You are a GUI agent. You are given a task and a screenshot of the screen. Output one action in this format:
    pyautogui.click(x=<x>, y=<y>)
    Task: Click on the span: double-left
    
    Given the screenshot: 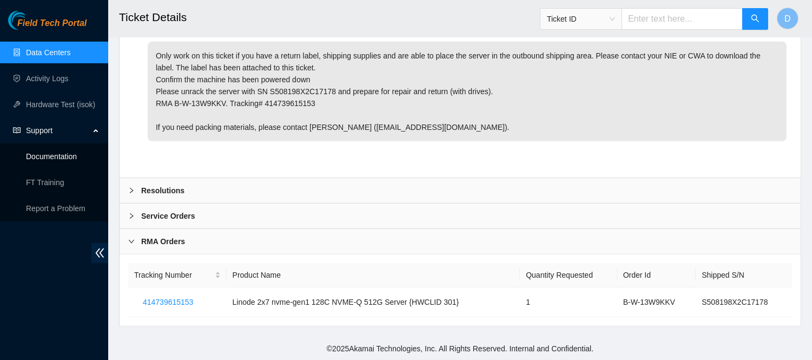 What is the action you would take?
    pyautogui.click(x=100, y=253)
    